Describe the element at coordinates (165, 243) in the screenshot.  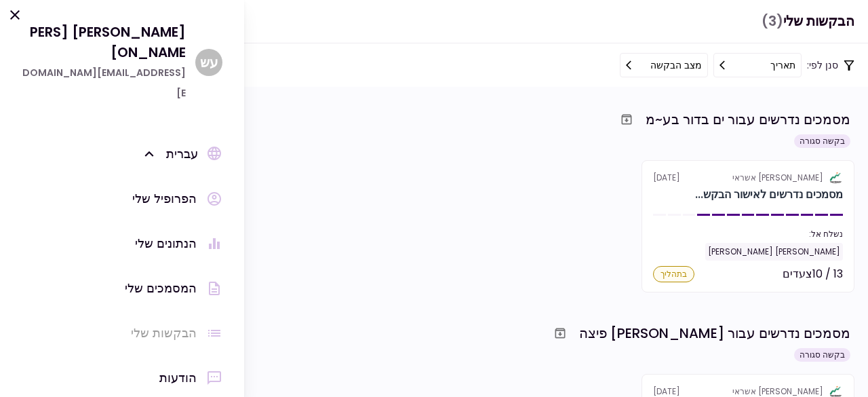
I see `div: הנתונים שלי` at that location.